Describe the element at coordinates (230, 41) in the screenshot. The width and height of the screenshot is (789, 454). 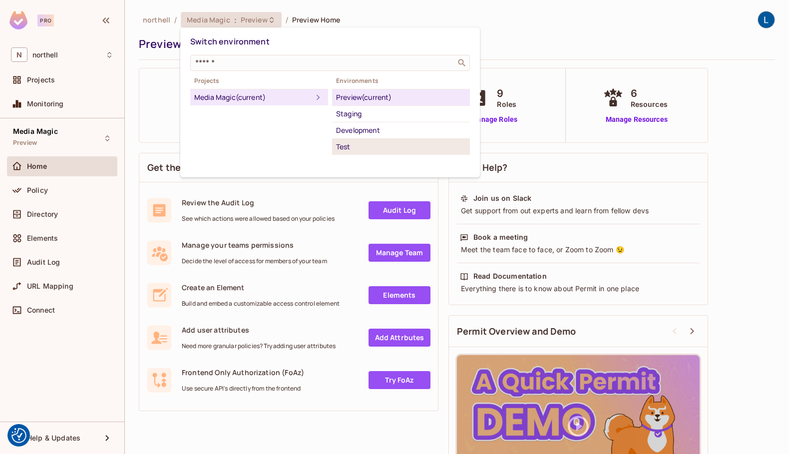
I see `span: Switch environment` at that location.